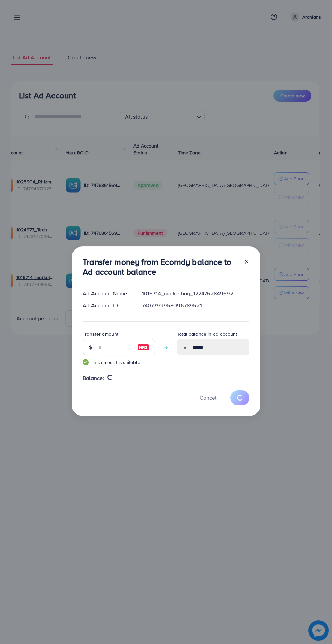  I want to click on span: Cancel, so click(208, 398).